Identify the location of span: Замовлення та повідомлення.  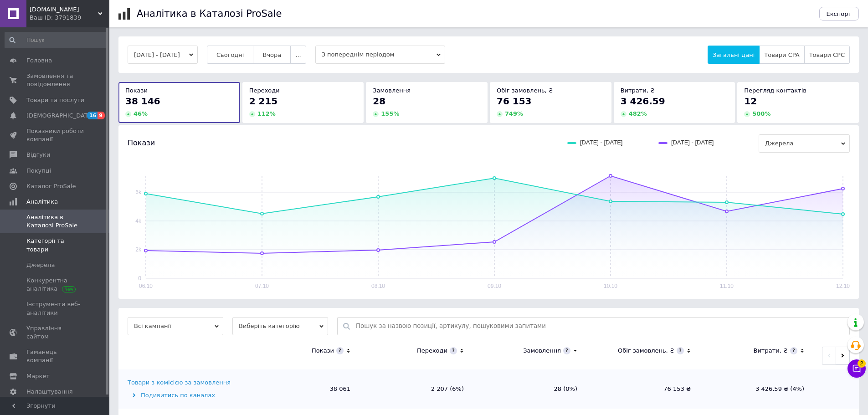
(55, 80).